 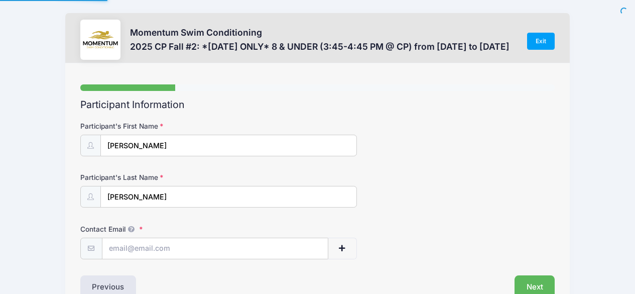 I want to click on input: Participant's First Name, so click(x=229, y=145).